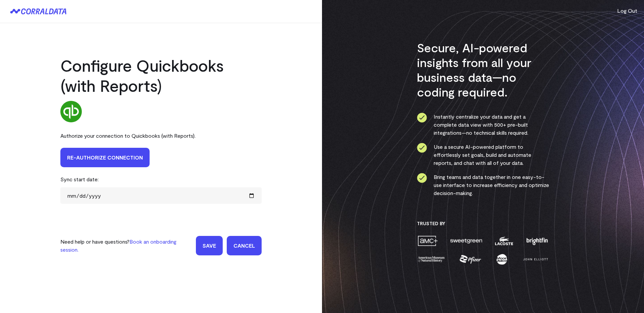 This screenshot has height=313, width=644. I want to click on input: Save, so click(209, 246).